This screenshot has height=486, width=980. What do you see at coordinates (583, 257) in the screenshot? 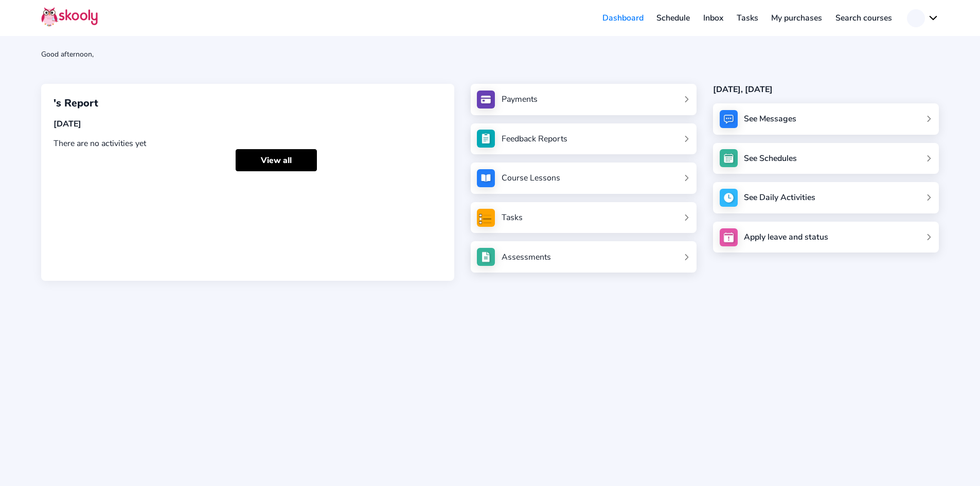
I see `a: Assessments` at bounding box center [583, 257].